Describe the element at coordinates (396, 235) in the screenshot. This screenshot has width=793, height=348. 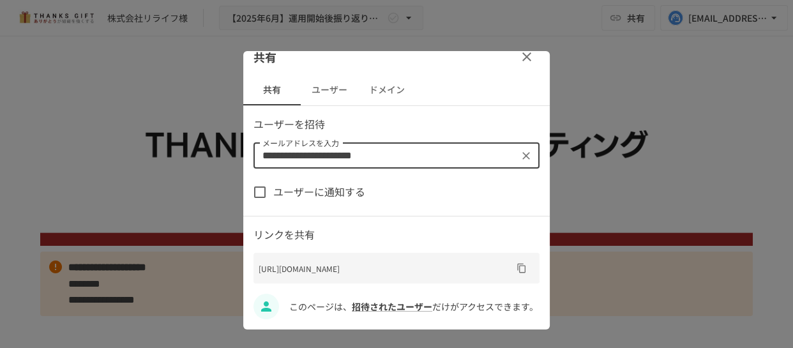
I see `p: リンクを共有` at that location.